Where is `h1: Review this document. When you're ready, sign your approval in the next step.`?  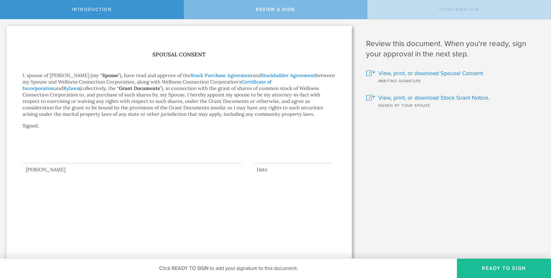 h1: Review this document. When you're ready, sign your approval in the next step. is located at coordinates (454, 49).